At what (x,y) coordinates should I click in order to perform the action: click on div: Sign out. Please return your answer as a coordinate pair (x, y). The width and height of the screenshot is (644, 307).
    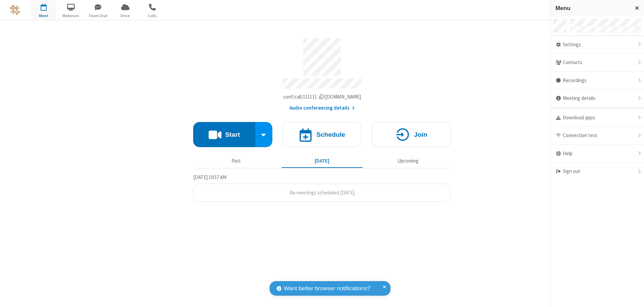
    Looking at the image, I should click on (597, 171).